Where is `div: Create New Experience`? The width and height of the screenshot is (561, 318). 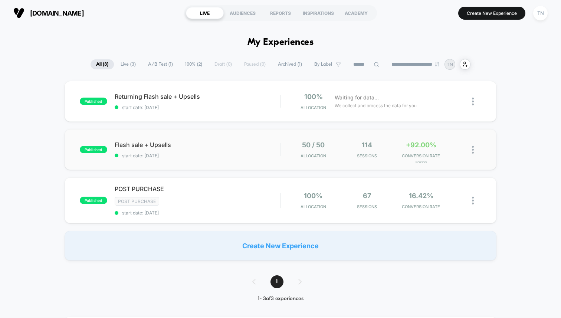 div: Create New Experience is located at coordinates (281, 246).